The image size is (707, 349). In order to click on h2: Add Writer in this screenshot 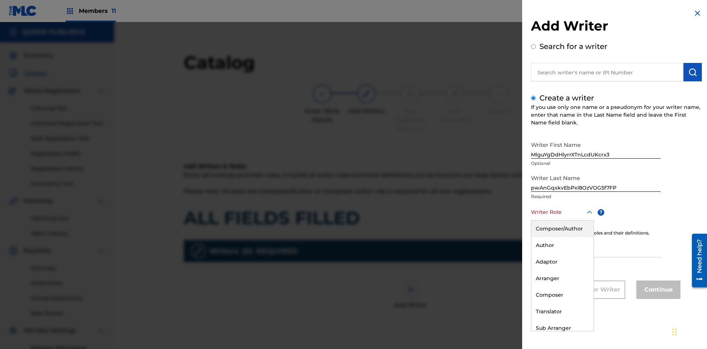, I will do `click(616, 27)`.